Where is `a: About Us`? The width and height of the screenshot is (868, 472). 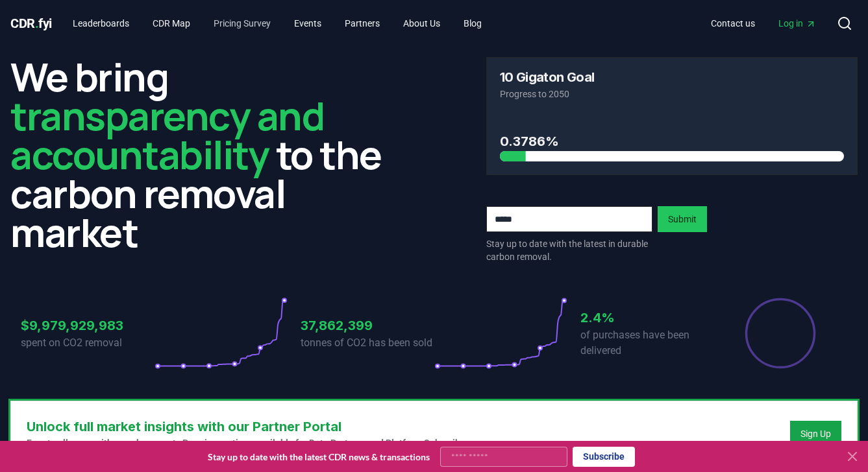 a: About Us is located at coordinates (421, 23).